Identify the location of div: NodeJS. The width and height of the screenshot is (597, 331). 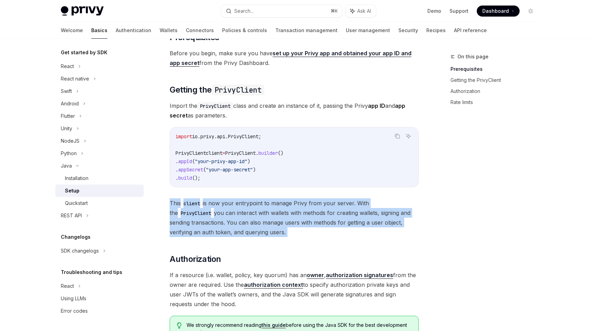
(70, 141).